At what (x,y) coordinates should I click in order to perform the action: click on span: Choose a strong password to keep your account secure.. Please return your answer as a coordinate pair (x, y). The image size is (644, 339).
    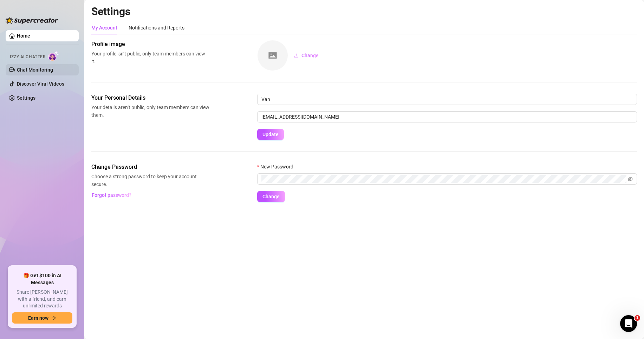
    Looking at the image, I should click on (150, 180).